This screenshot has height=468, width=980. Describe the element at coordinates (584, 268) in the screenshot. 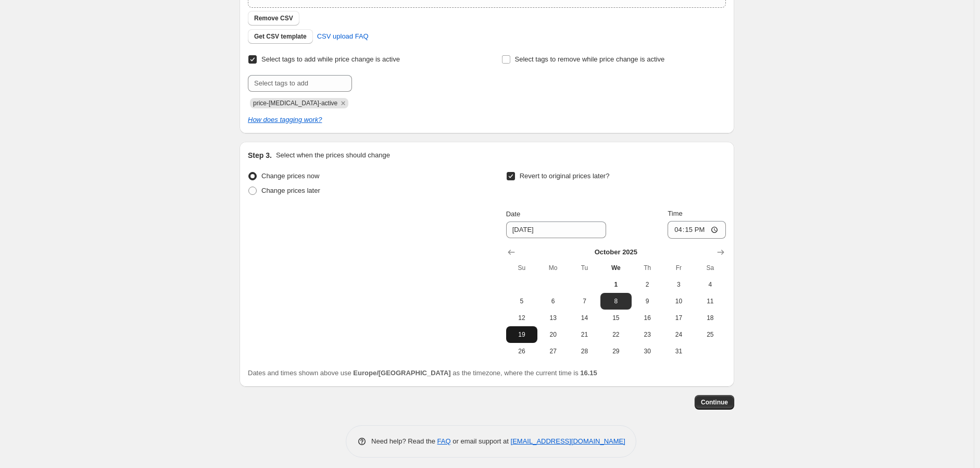

I see `span: Tu` at that location.